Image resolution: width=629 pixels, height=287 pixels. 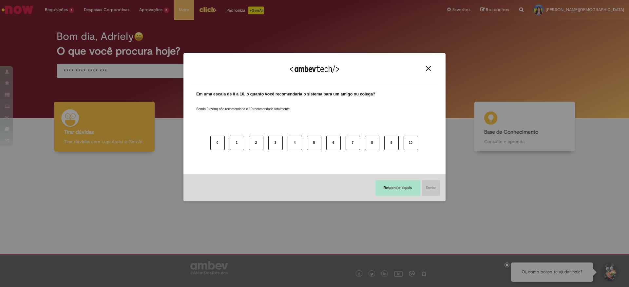 I want to click on button: 1, so click(x=237, y=143).